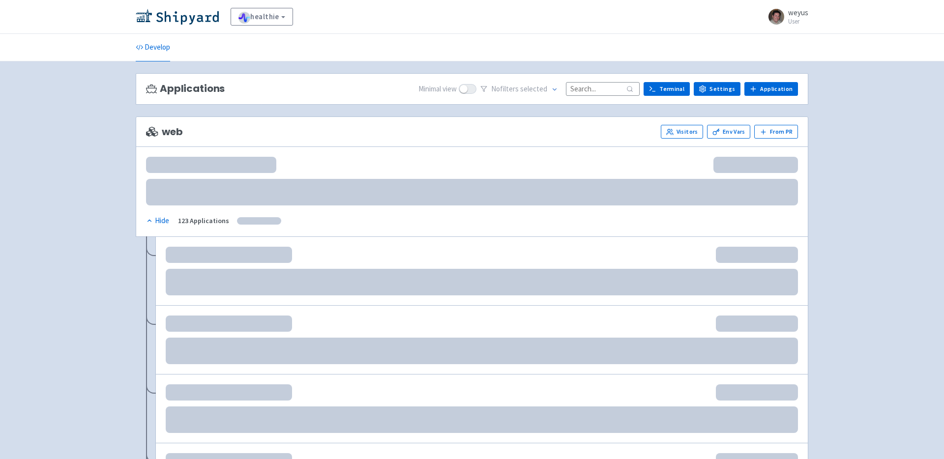  Describe the element at coordinates (798, 12) in the screenshot. I see `span: weyus` at that location.